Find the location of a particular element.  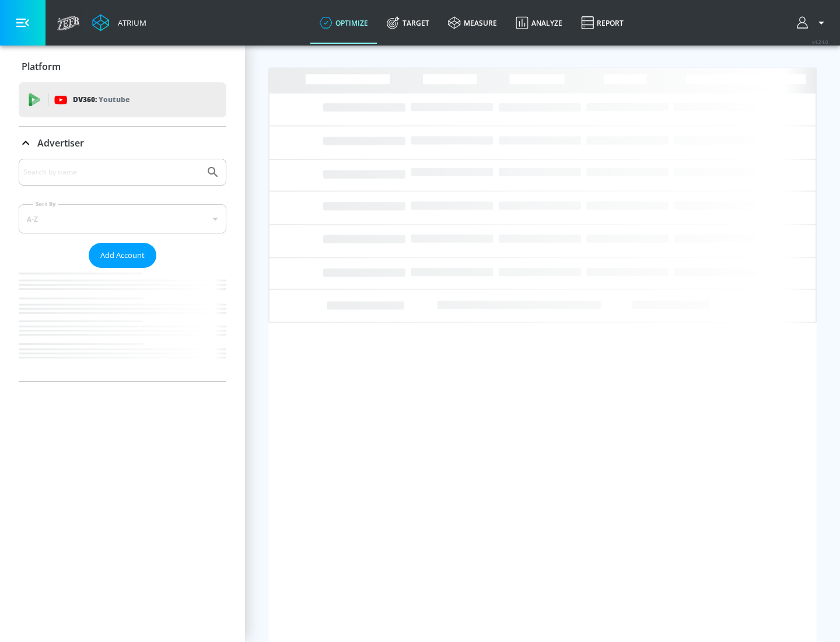

a: Report is located at coordinates (602, 23).